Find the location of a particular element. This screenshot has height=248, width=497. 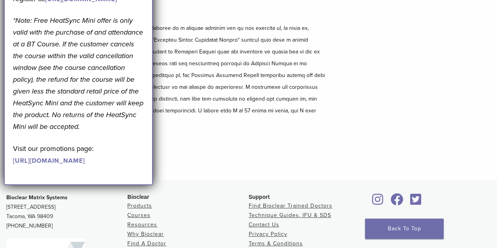

span: Bioclear is located at coordinates (138, 197).